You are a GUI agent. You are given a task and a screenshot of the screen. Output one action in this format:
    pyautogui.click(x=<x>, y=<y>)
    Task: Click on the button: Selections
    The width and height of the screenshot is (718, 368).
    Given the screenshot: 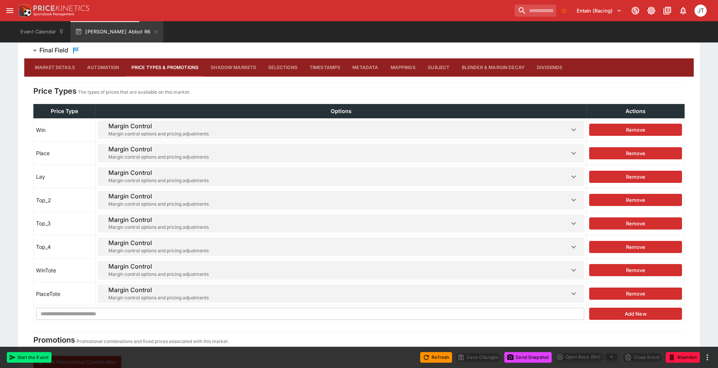 What is the action you would take?
    pyautogui.click(x=283, y=67)
    